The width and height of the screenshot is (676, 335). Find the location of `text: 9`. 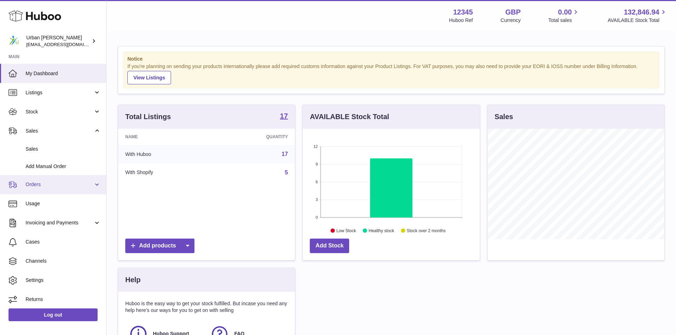

text: 9 is located at coordinates (317, 164).